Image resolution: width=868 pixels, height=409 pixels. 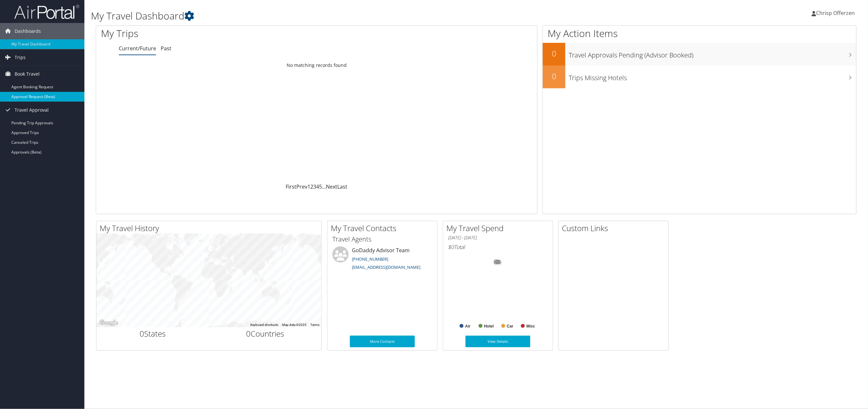 I want to click on h1: My Trips, so click(x=225, y=33).